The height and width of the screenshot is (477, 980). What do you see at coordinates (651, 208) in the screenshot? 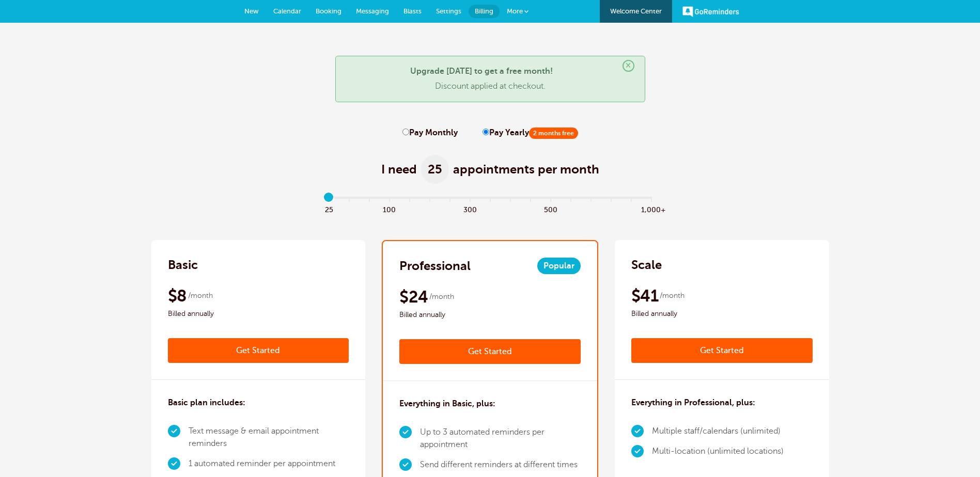
I see `span: 1,000+` at bounding box center [651, 208].